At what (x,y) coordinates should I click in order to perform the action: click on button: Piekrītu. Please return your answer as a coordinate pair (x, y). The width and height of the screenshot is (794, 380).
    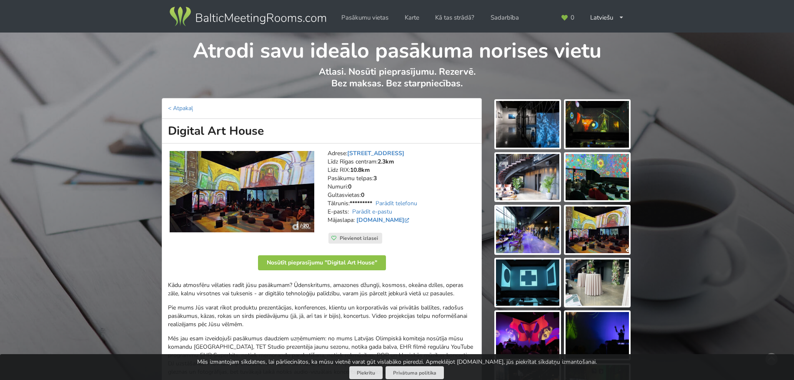
    Looking at the image, I should click on (366, 372).